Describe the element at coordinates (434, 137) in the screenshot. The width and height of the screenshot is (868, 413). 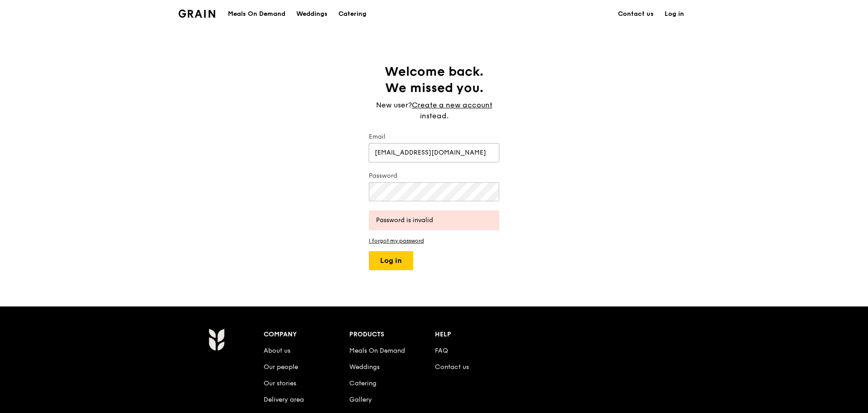
I see `label: Email` at that location.